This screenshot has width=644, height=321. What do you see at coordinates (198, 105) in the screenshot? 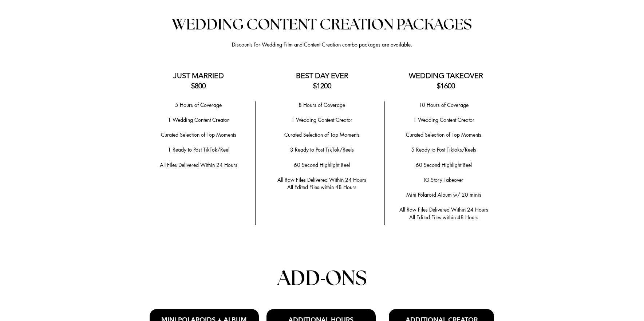
I see `span: 5 Hours of Coverage` at bounding box center [198, 105].